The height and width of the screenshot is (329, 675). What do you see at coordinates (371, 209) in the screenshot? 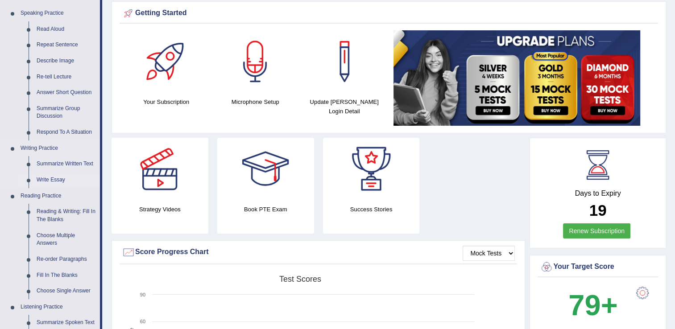
I see `h4: Success Stories` at bounding box center [371, 209].